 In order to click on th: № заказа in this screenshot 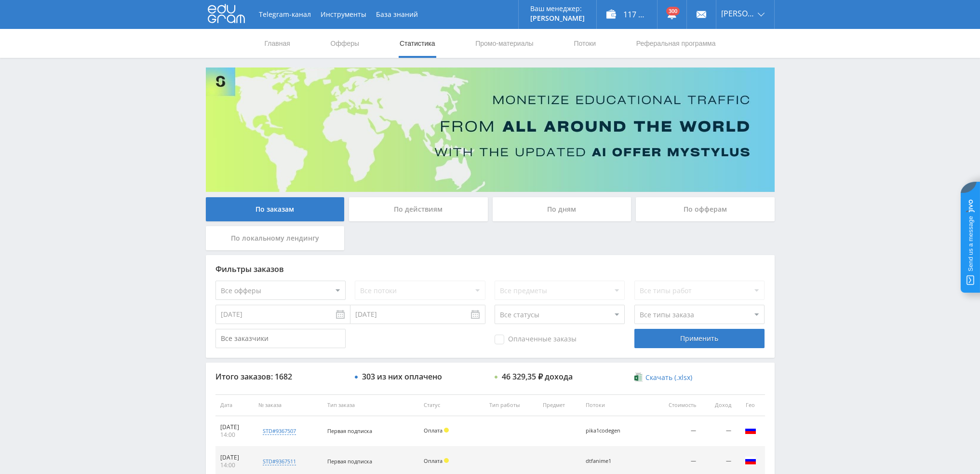, I will do `click(288, 405)`.